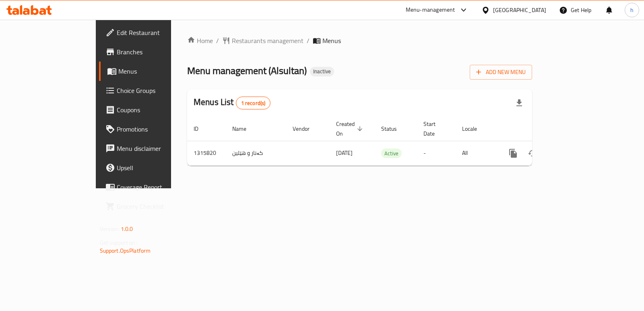 Image resolution: width=644 pixels, height=311 pixels. Describe the element at coordinates (253, 103) in the screenshot. I see `span: 1 record(s)` at that location.